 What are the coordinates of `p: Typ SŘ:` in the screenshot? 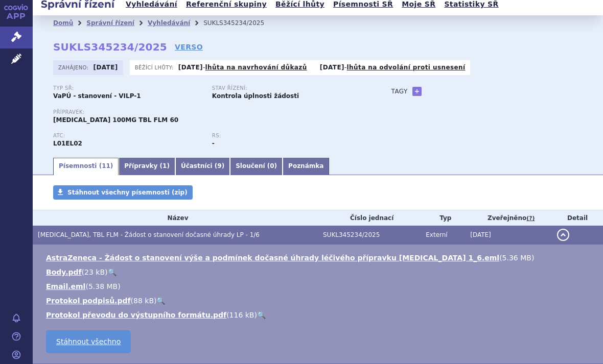 It's located at (127, 88).